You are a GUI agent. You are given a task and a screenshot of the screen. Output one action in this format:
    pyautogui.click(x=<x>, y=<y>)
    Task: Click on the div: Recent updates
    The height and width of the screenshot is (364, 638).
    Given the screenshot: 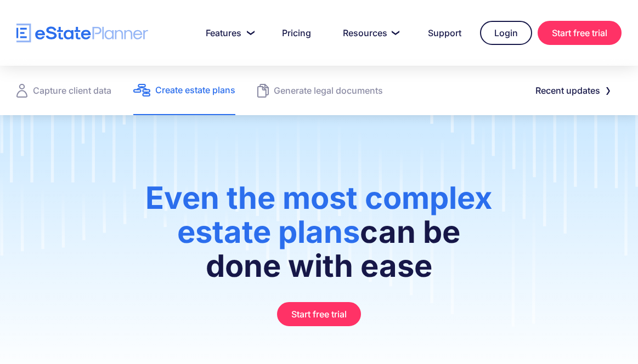 What is the action you would take?
    pyautogui.click(x=568, y=91)
    